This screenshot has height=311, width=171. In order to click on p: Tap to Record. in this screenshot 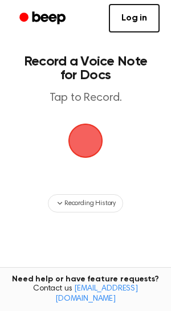, I will do `click(85, 98)`.